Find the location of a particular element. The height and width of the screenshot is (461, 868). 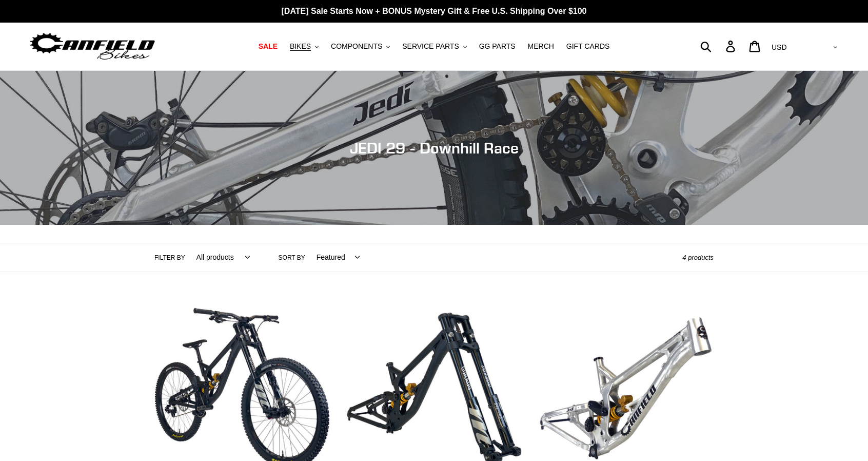

span: BIKES is located at coordinates (300, 46).